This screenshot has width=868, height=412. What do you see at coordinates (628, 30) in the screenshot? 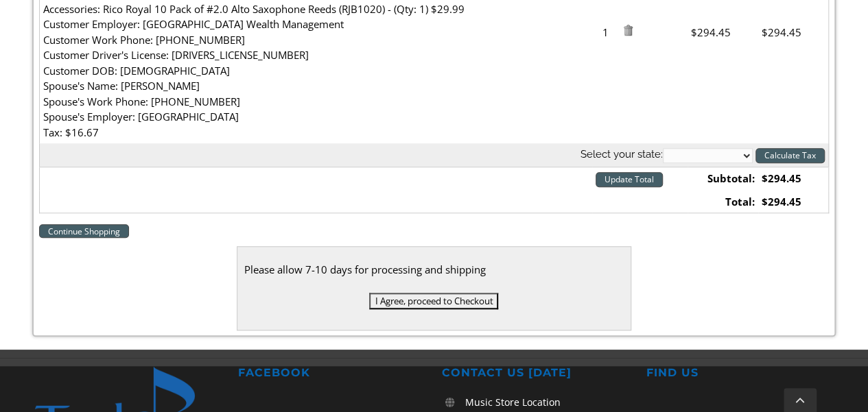
I see `img: Remove Item` at bounding box center [628, 30].